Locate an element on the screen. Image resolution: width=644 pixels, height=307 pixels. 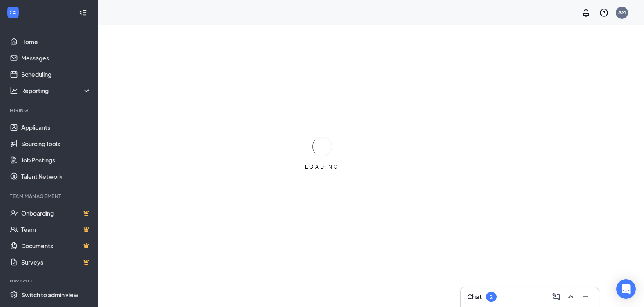
a: Home is located at coordinates (56, 42).